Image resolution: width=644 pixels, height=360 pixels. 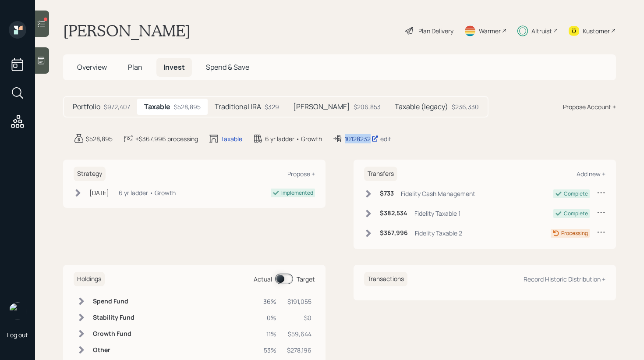 I want to click on div: edit, so click(x=385, y=139).